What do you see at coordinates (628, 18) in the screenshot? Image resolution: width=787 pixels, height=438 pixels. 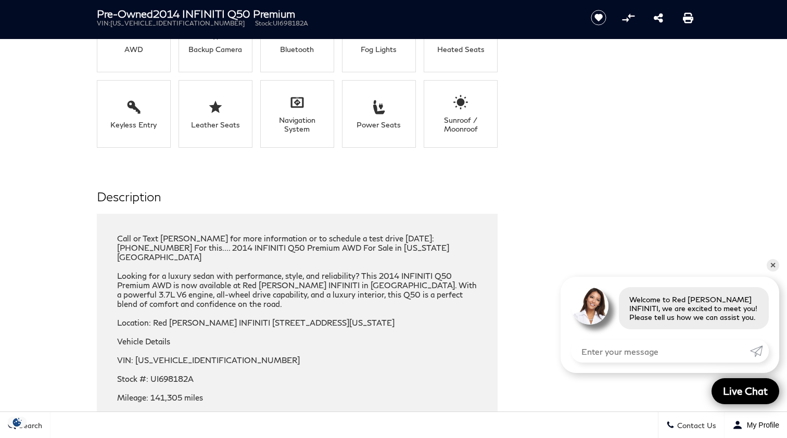 I see `button: Compare Vehicle` at bounding box center [628, 18].